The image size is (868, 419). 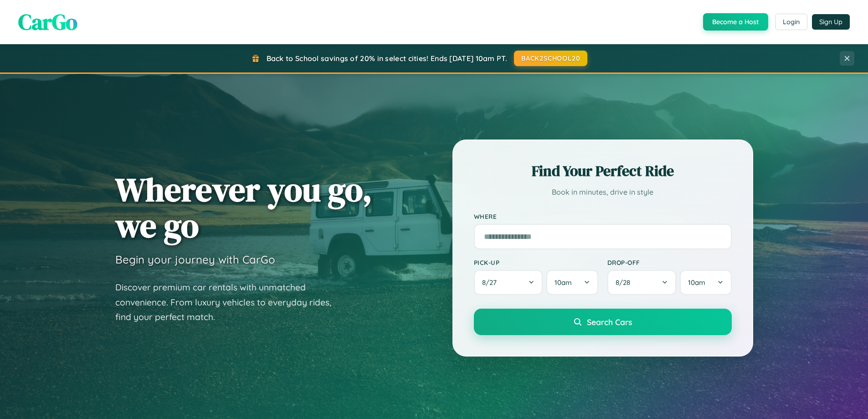 I want to click on span: 8 / 28, so click(x=625, y=282).